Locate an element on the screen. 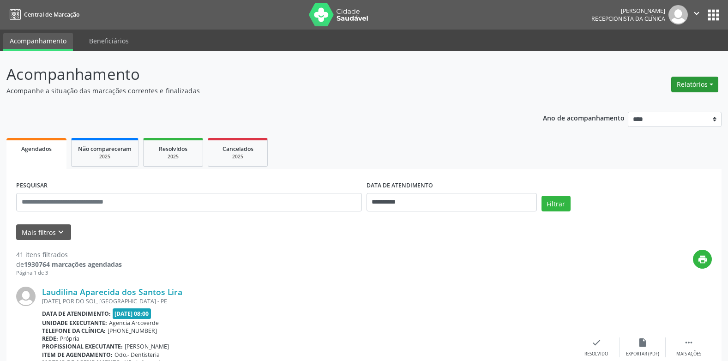  span: Cancelados is located at coordinates (238, 149).